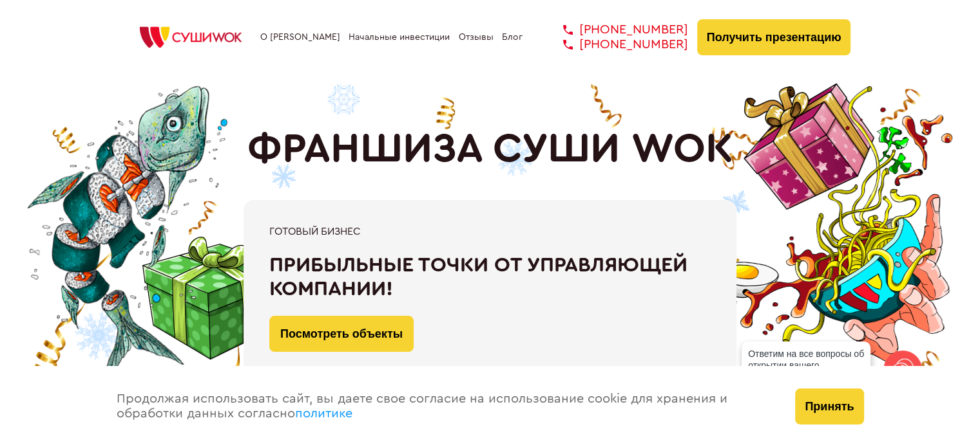  What do you see at coordinates (490, 149) in the screenshot?
I see `h1: ФРАНШИЗА СУШИ WOK` at bounding box center [490, 149].